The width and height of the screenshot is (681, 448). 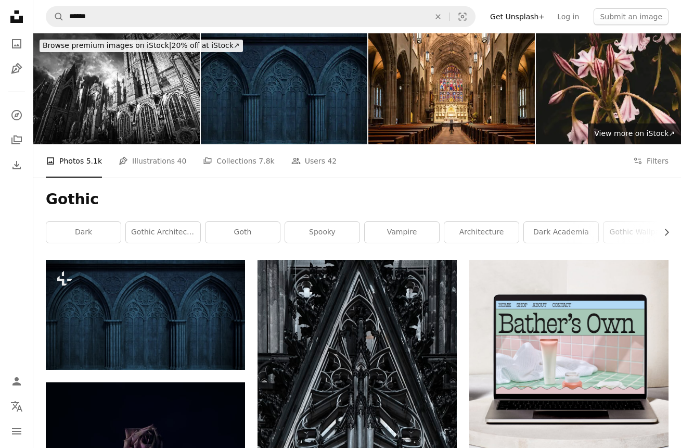 I want to click on span: 40, so click(x=182, y=161).